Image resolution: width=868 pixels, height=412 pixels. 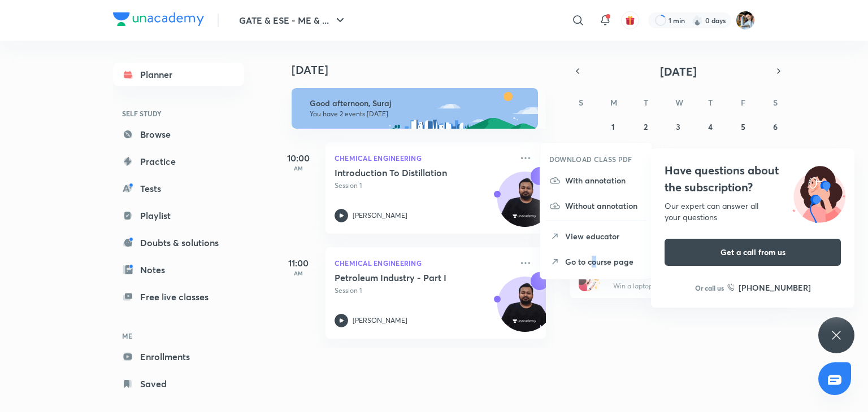 What do you see at coordinates (743, 156) in the screenshot?
I see `button: September 12, 2025` at bounding box center [743, 156].